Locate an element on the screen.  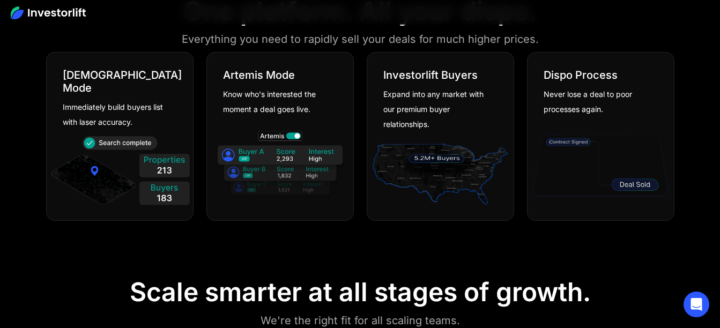
div: Expand into any market with our premium buyer relationships. is located at coordinates (436, 109).